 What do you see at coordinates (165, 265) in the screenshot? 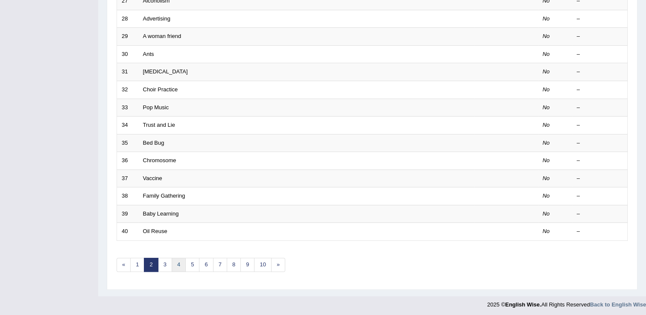
I see `a: 3` at bounding box center [165, 265].